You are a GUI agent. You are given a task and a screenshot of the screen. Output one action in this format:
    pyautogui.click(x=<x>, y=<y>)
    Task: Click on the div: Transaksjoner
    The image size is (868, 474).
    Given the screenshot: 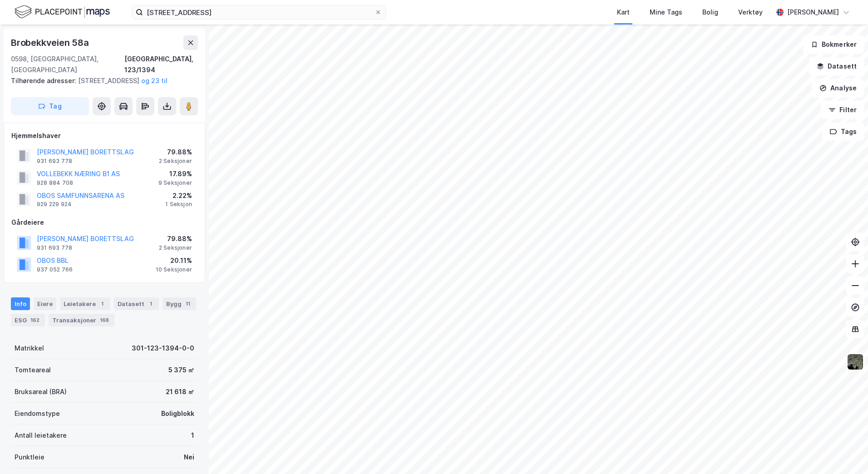 What is the action you would take?
    pyautogui.click(x=82, y=320)
    